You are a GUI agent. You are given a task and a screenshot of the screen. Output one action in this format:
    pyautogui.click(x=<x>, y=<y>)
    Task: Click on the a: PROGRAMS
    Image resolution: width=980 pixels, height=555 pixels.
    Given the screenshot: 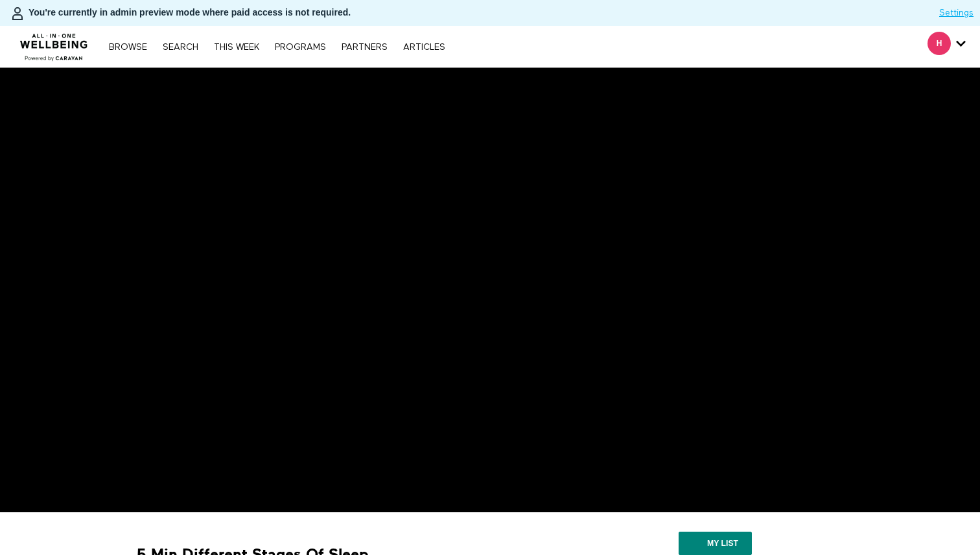 What is the action you would take?
    pyautogui.click(x=300, y=47)
    